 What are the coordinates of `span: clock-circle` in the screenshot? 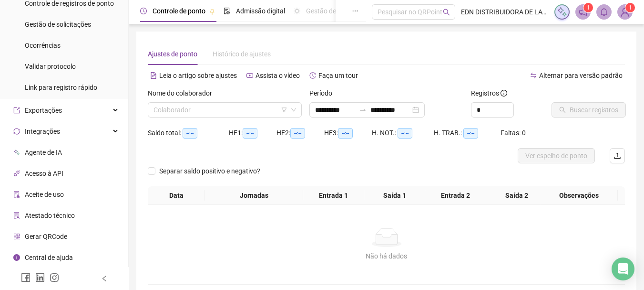 It's located at (144, 11).